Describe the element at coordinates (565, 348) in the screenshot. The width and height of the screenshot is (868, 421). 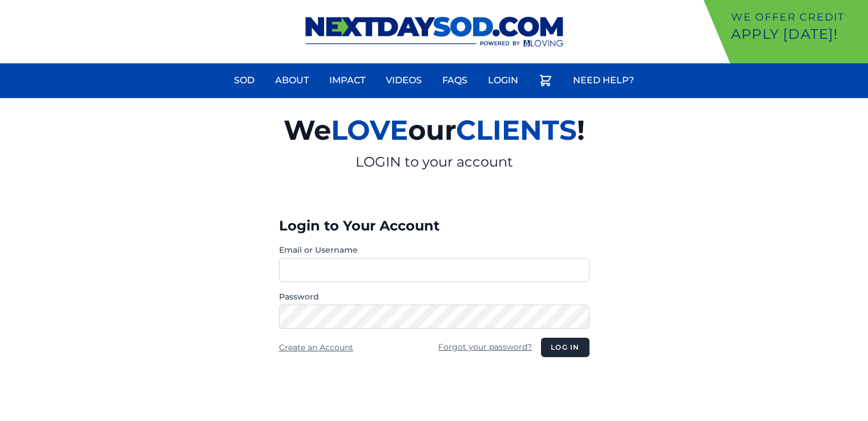
I see `button: Log in` at that location.